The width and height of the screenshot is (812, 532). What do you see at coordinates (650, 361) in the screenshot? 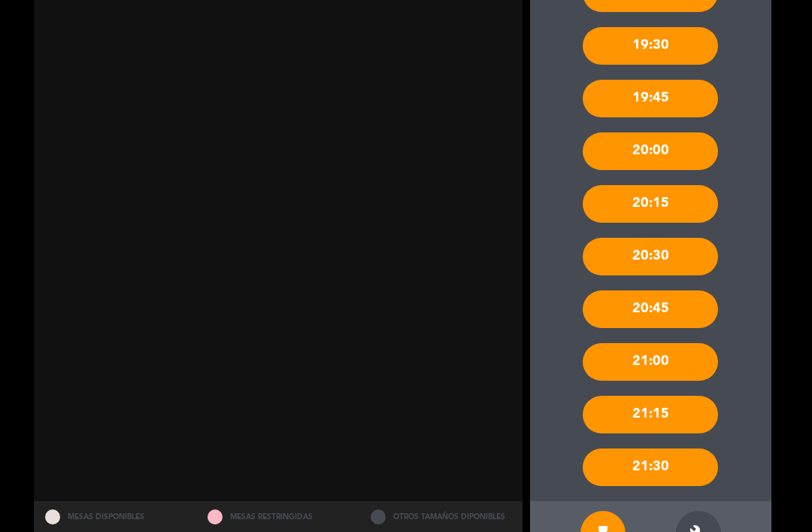
I see `div: 21:00` at bounding box center [650, 361].